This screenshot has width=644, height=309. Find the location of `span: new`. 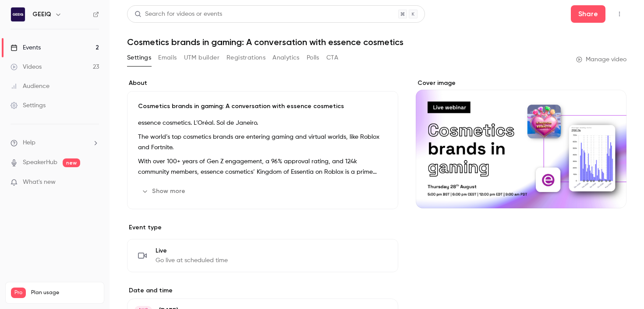

span: new is located at coordinates (71, 163).